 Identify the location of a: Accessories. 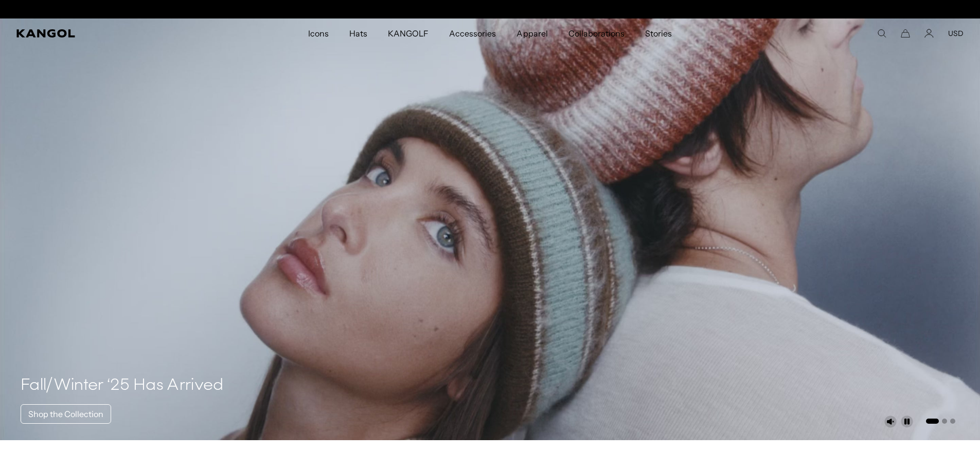
(472, 33).